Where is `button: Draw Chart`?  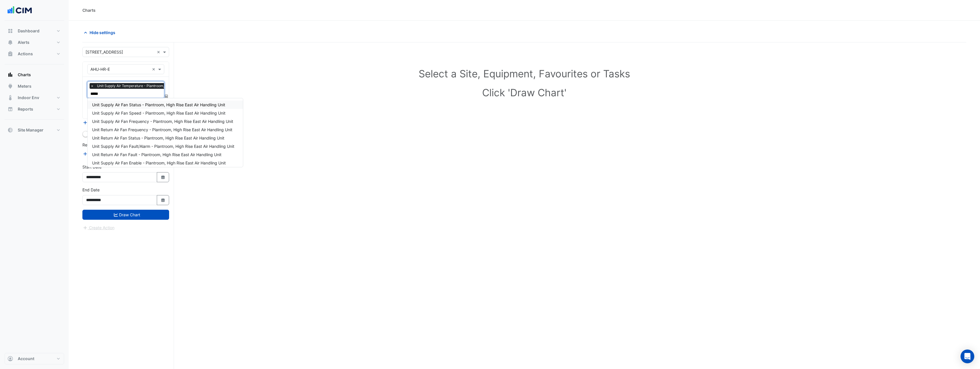
button: Draw Chart is located at coordinates (126, 215).